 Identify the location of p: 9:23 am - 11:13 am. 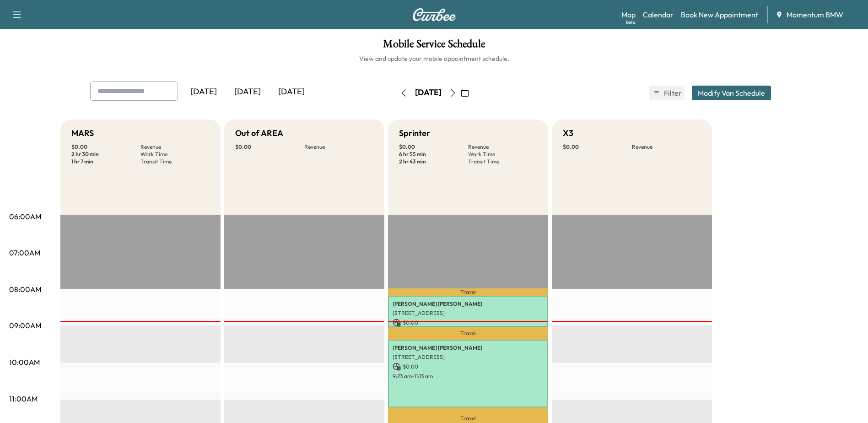
(468, 377).